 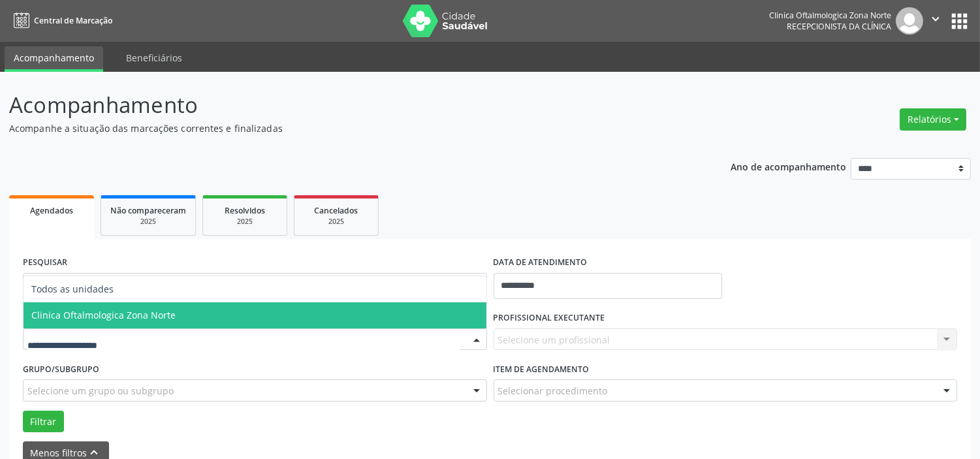 What do you see at coordinates (148, 210) in the screenshot?
I see `span: Não compareceram` at bounding box center [148, 210].